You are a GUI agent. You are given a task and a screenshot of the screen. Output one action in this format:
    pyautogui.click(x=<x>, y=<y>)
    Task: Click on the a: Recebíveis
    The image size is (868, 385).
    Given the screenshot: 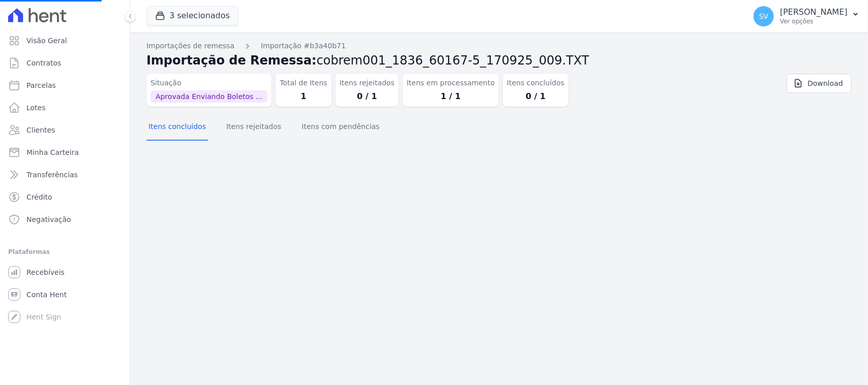 What is the action you would take?
    pyautogui.click(x=65, y=272)
    